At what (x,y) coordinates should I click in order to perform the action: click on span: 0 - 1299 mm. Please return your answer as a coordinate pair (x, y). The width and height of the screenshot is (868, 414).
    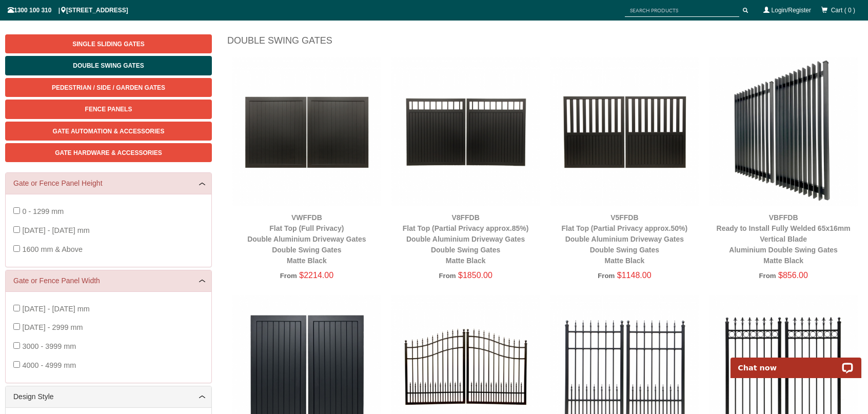
    Looking at the image, I should click on (43, 211).